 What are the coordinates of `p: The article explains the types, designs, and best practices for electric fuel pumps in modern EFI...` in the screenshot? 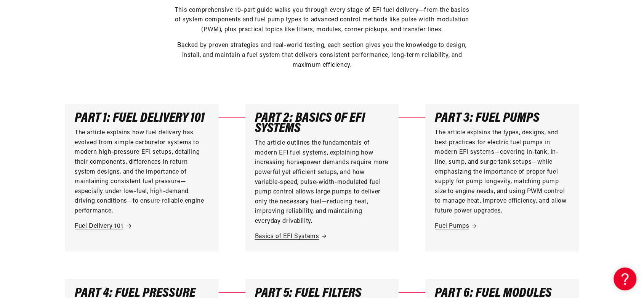 It's located at (502, 172).